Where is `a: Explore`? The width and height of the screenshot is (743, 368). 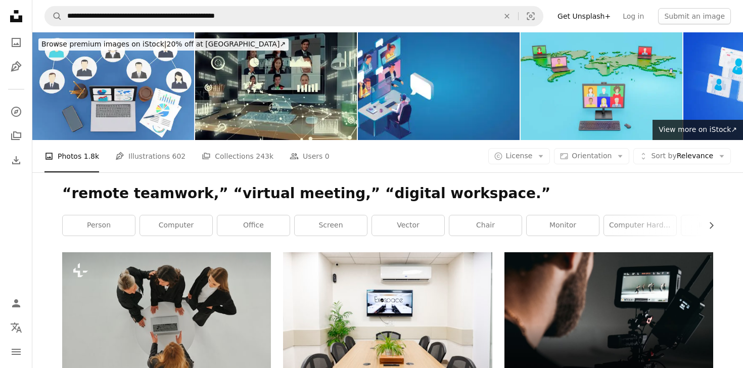 a: Explore is located at coordinates (16, 112).